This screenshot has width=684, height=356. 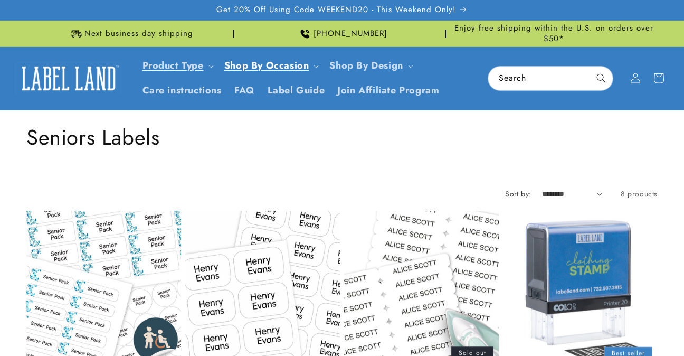 What do you see at coordinates (173, 65) in the screenshot?
I see `a: Product Type` at bounding box center [173, 65].